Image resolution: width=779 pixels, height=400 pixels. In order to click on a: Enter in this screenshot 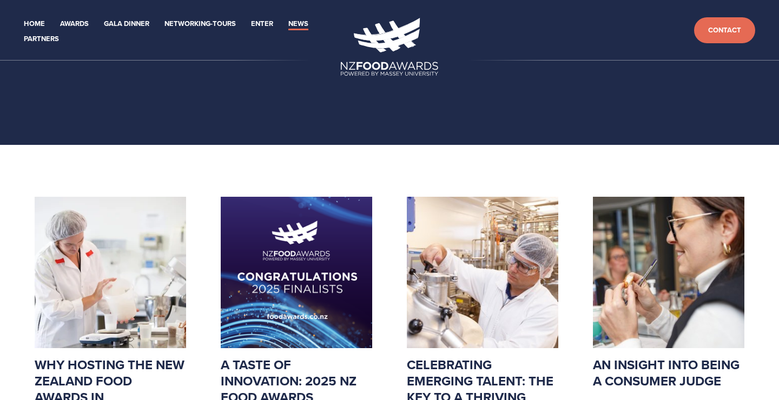, I will do `click(262, 24)`.